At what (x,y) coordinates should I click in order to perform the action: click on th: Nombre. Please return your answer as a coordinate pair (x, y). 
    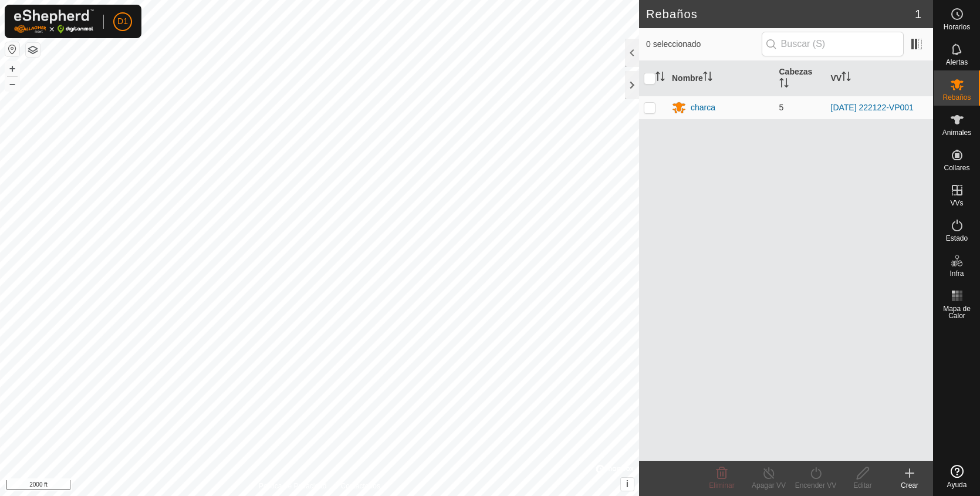
    Looking at the image, I should click on (720, 79).